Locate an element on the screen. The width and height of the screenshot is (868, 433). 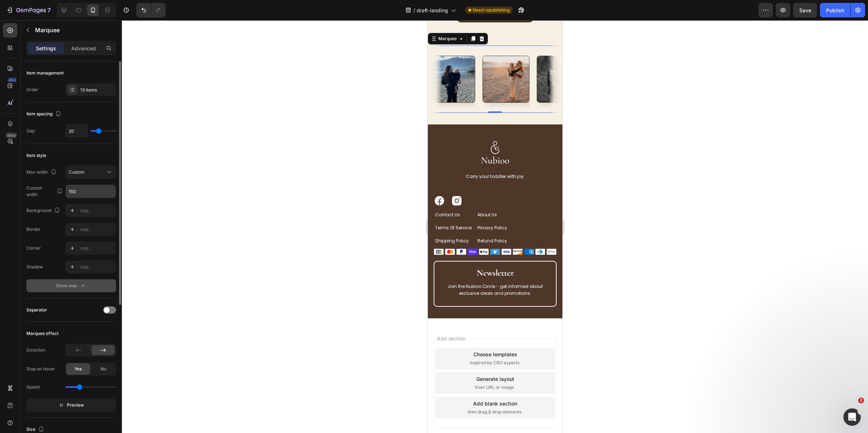
img: gempages_571521811703923864-bd34ec64-5d6e-41dd-8fef-6f480507614f.svg is located at coordinates (11, 181).